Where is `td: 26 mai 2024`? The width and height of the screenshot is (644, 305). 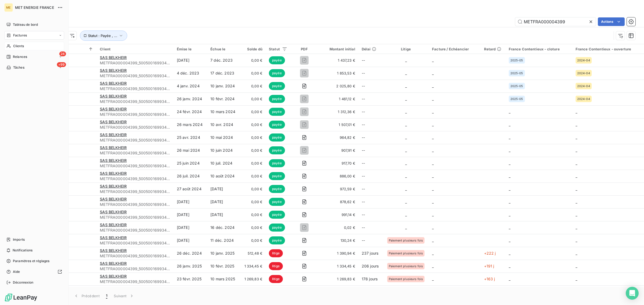
td: 26 mai 2024 is located at coordinates (190, 151).